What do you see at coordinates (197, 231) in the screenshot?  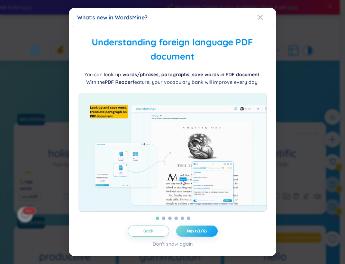 I see `button: Next (1/6)` at bounding box center [197, 231].